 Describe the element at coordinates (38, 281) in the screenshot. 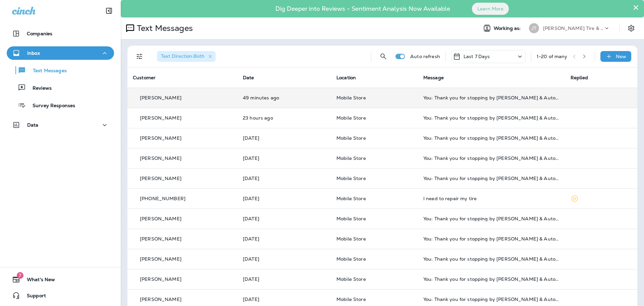

I see `span: What's New` at that location.